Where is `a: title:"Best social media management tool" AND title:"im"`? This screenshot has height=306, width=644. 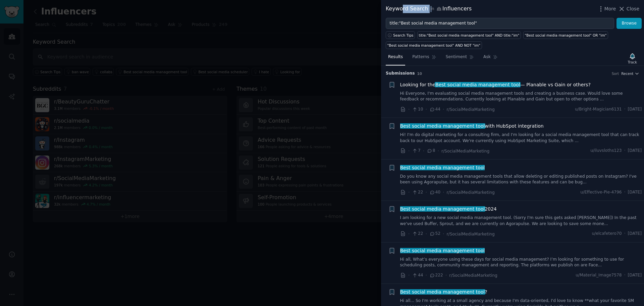
a: title:"Best social media management tool" AND title:"im" is located at coordinates (469, 35).